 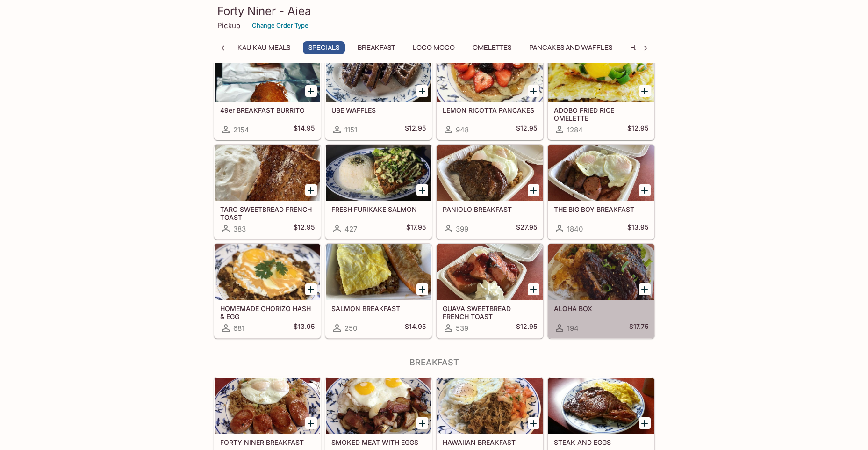 I want to click on h5: LEMON RICOTTA PANCAKES, so click(x=490, y=110).